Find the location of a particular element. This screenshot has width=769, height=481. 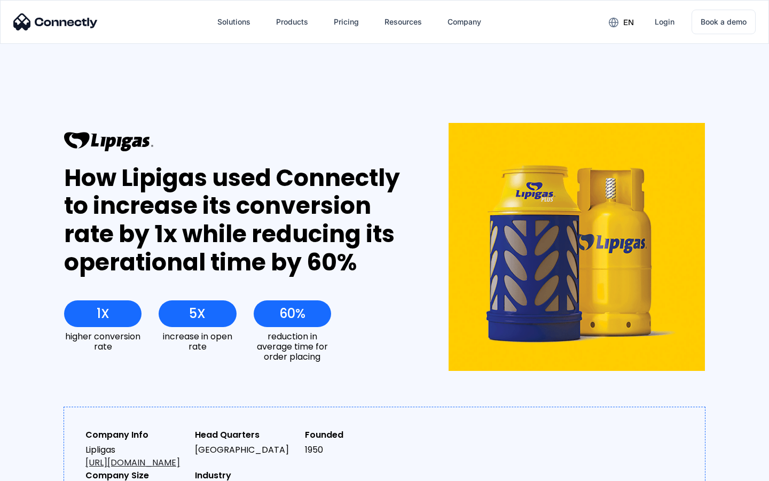

div: reduction in average time for order placing is located at coordinates (292, 347).